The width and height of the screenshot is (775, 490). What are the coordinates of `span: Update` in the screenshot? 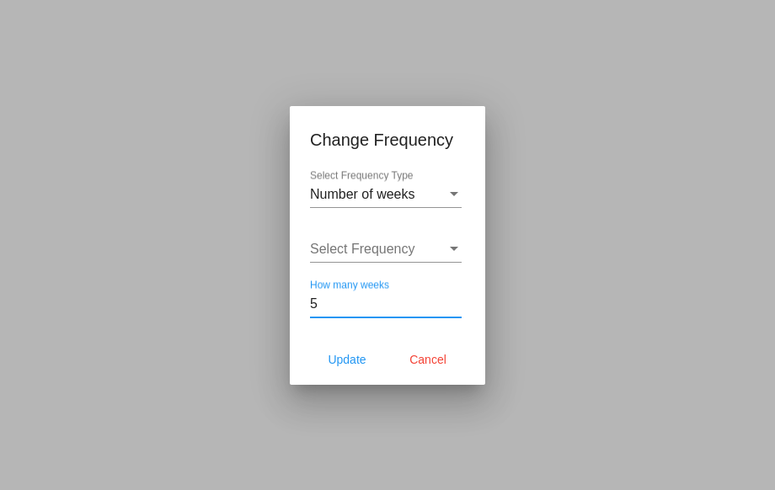 It's located at (346, 360).